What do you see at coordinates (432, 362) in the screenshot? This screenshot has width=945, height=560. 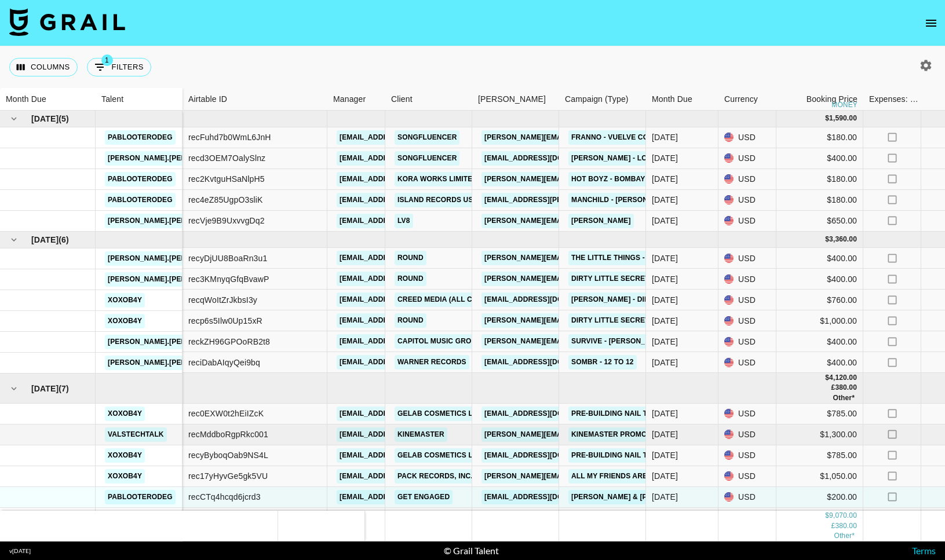 I see `a: Warner Records` at bounding box center [432, 362].